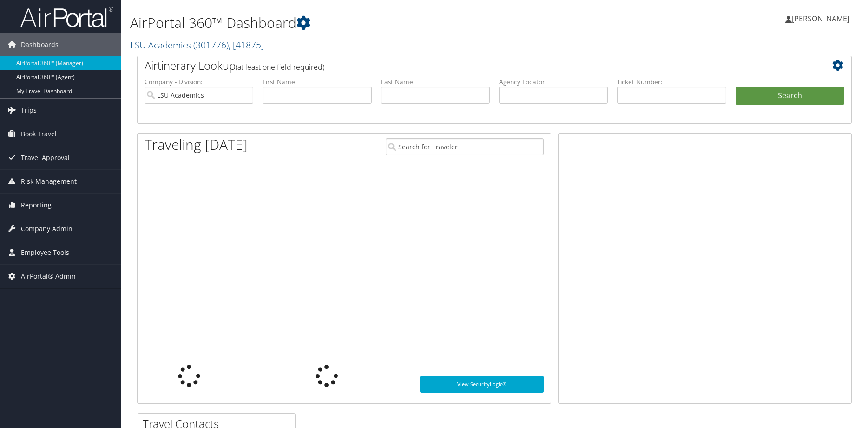 The height and width of the screenshot is (428, 868). Describe the element at coordinates (38, 134) in the screenshot. I see `span: Book Travel` at that location.